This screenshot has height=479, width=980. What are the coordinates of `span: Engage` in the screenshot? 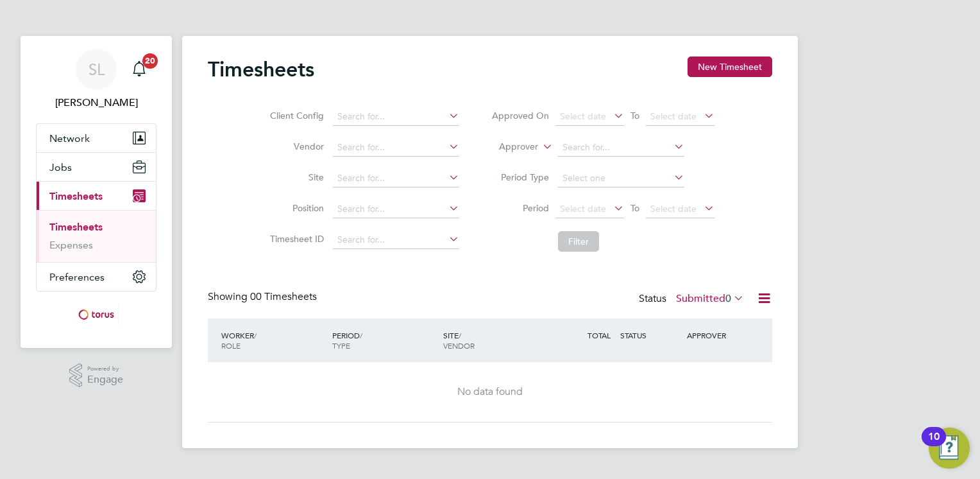 It's located at (105, 379).